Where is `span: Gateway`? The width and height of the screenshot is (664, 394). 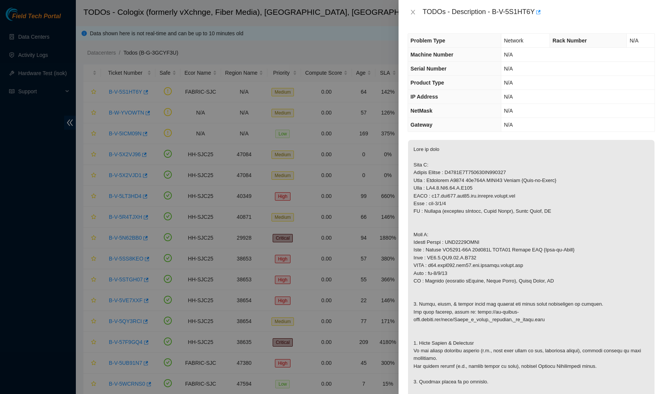
span: Gateway is located at coordinates (422, 125).